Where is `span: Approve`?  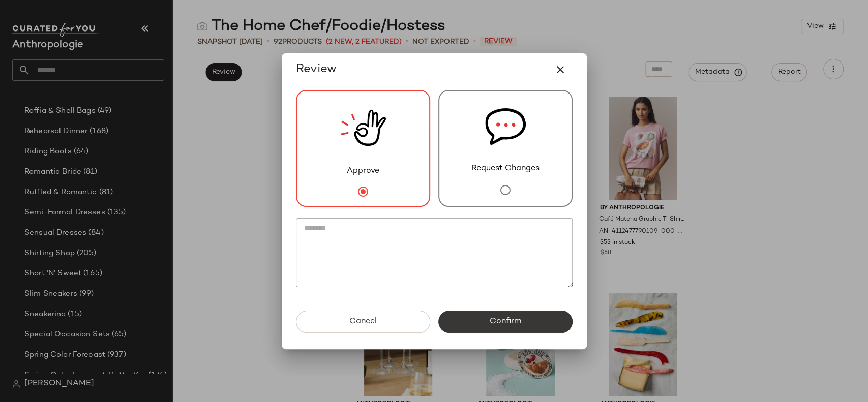 span: Approve is located at coordinates (363, 172).